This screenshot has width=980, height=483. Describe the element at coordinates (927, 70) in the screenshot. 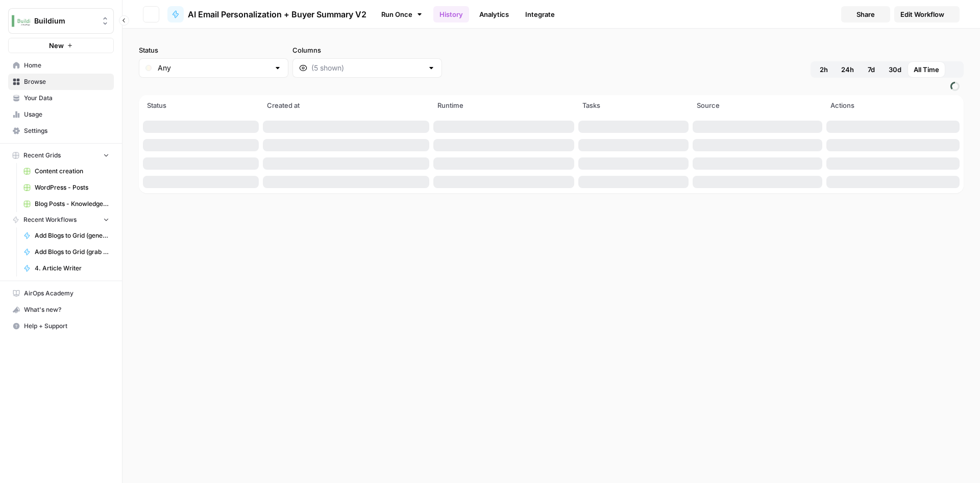

I see `span: All Time` at that location.